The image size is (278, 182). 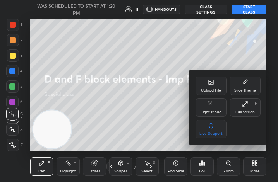 I want to click on div: Live Support, so click(x=211, y=134).